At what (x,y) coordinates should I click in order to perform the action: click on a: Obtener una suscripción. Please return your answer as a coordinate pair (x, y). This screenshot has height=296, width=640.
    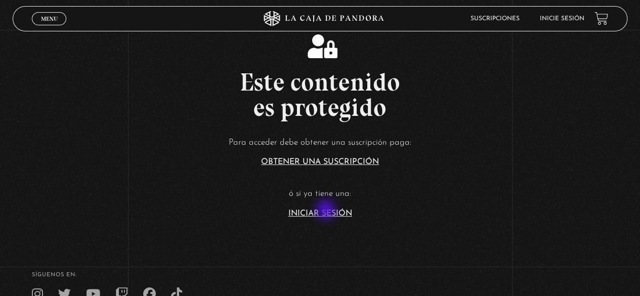
    Looking at the image, I should click on (320, 162).